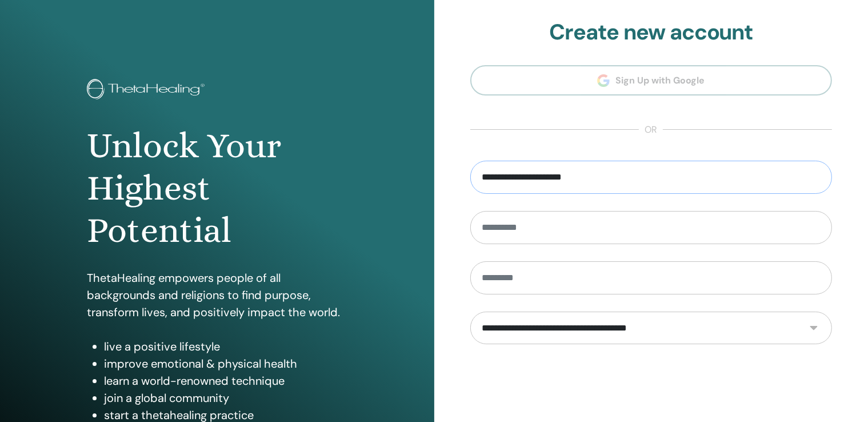  I want to click on li: join a global community, so click(226, 398).